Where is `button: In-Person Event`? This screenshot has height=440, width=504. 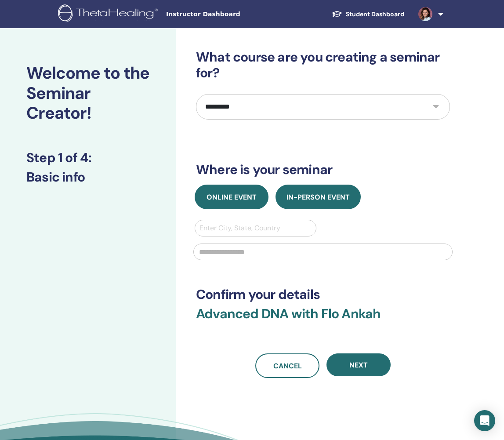 button: In-Person Event is located at coordinates (318, 197).